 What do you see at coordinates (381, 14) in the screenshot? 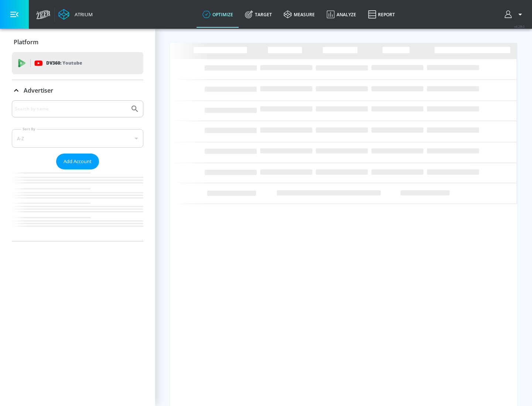
I see `a: Report` at bounding box center [381, 14].